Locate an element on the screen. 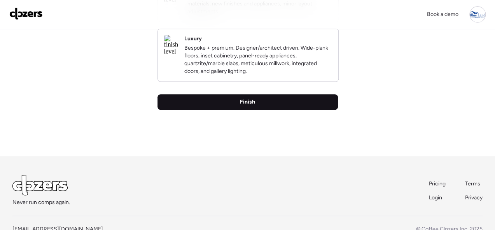 Image resolution: width=495 pixels, height=230 pixels. a: Terms is located at coordinates (473, 184).